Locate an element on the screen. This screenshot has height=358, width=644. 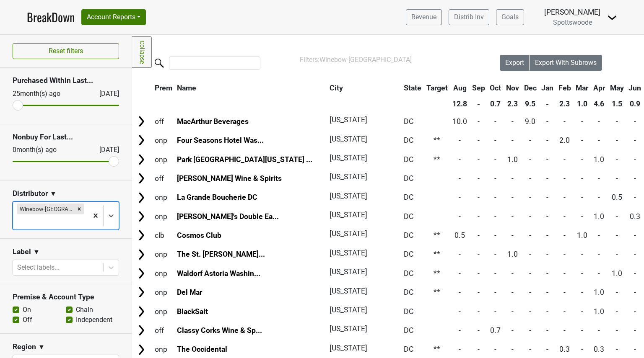
th: 4.6 is located at coordinates (599, 104).